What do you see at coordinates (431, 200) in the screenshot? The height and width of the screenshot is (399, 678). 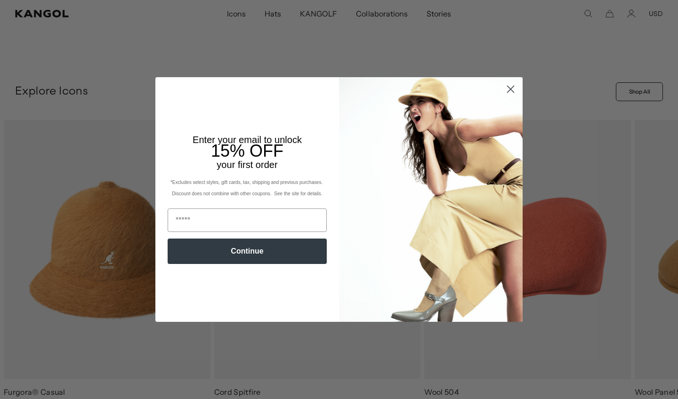 I see `img: 93be19ad-e773-4382-80b9-c9d740c9197f.jpeg` at bounding box center [431, 200].